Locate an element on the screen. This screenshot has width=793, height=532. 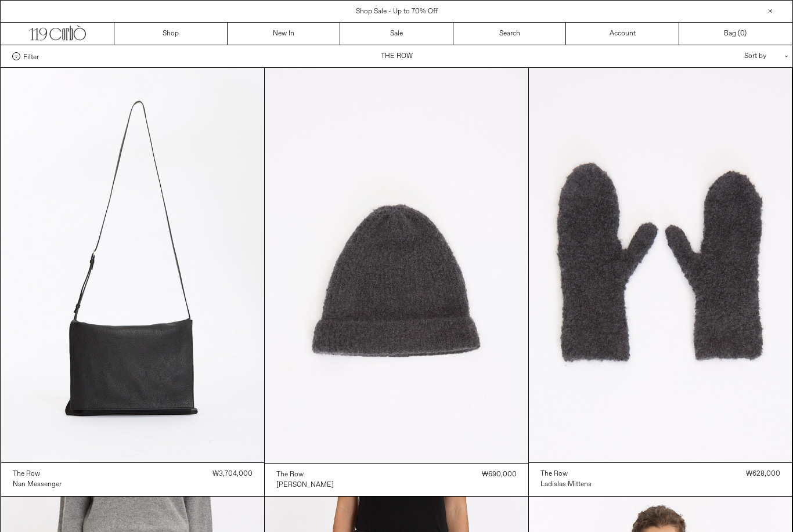
div: ₩628,000 is located at coordinates (763, 474).